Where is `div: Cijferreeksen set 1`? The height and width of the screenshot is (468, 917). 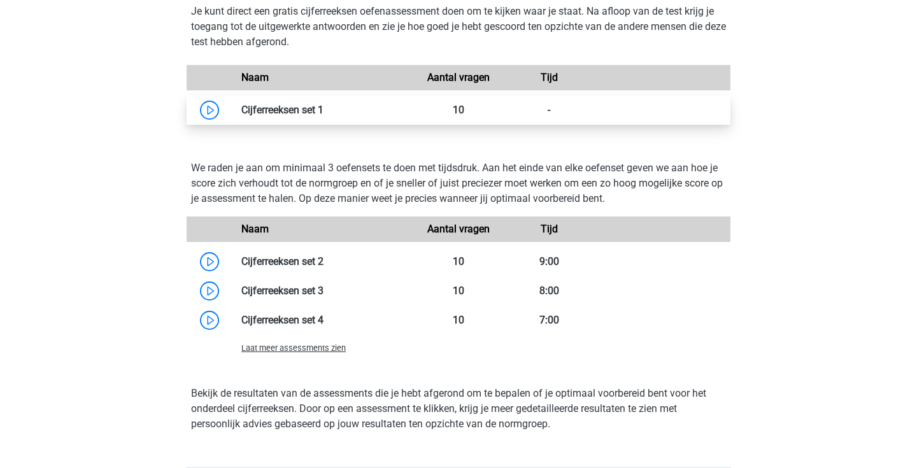
div: Cijferreeksen set 1 is located at coordinates (322, 110).